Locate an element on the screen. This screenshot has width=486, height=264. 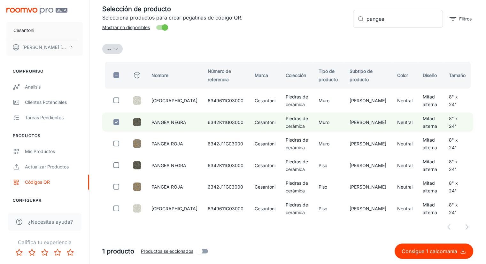
font: Productos is located at coordinates (27, 136).